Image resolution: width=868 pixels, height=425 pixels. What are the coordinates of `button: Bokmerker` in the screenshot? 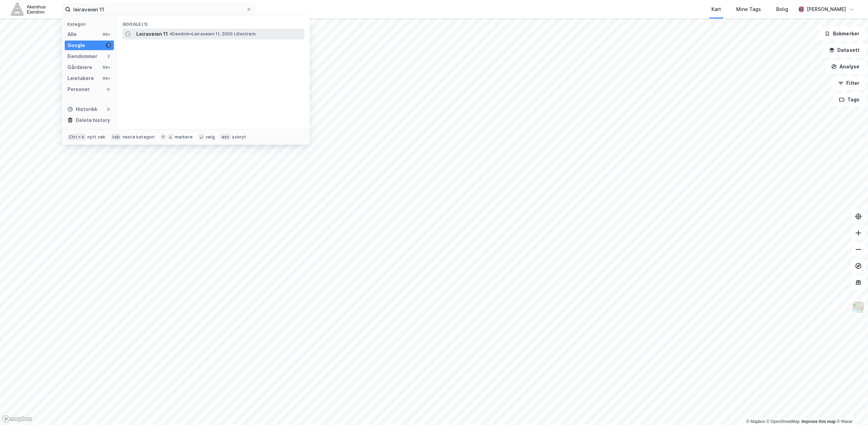 It's located at (841, 34).